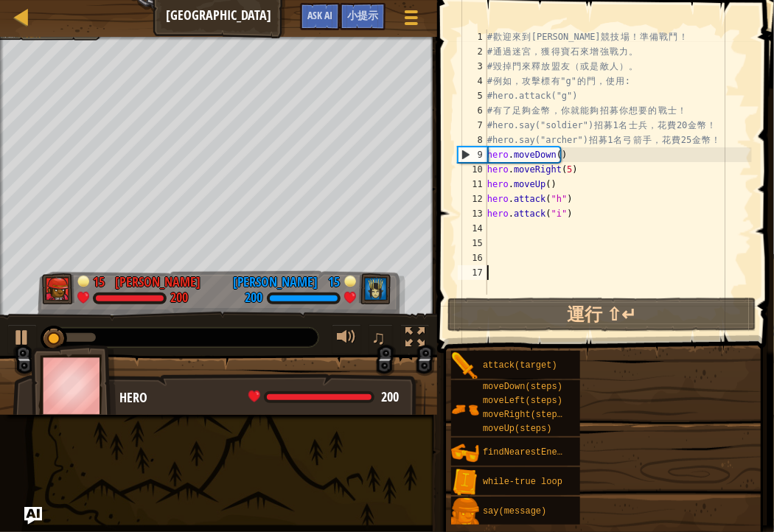  Describe the element at coordinates (412, 20) in the screenshot. I see `button: 顯示遊戲選單` at that location.